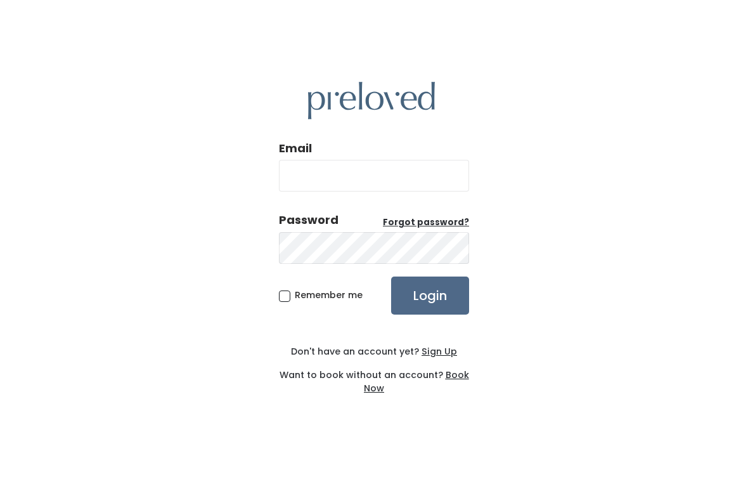  What do you see at coordinates (309, 220) in the screenshot?
I see `div: Password` at bounding box center [309, 220].